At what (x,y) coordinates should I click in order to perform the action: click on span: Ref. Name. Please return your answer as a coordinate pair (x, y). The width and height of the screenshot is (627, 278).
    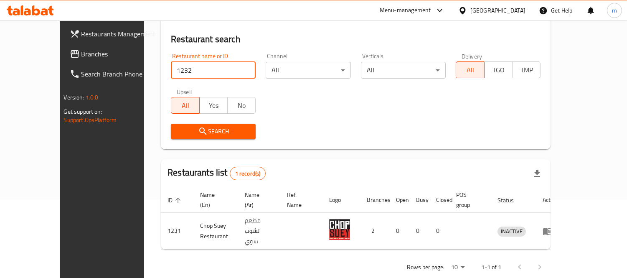
    Looking at the image, I should click on (300, 200).